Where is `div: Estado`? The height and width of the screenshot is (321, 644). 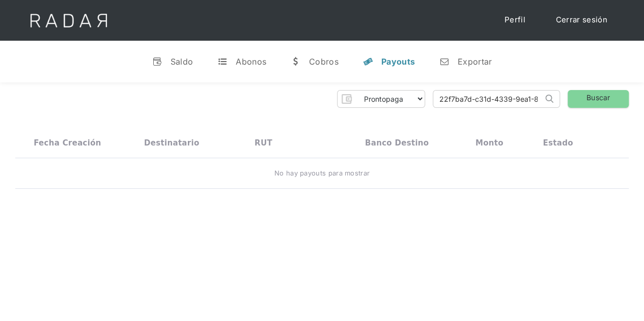 div: Estado is located at coordinates (557, 143).